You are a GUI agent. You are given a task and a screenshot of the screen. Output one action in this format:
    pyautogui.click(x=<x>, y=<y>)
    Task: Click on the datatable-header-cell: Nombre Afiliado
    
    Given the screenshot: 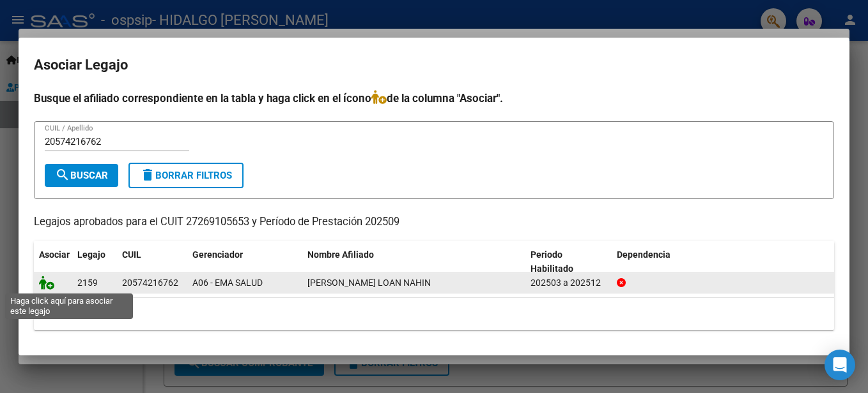 What is the action you would take?
    pyautogui.click(x=414, y=263)
    